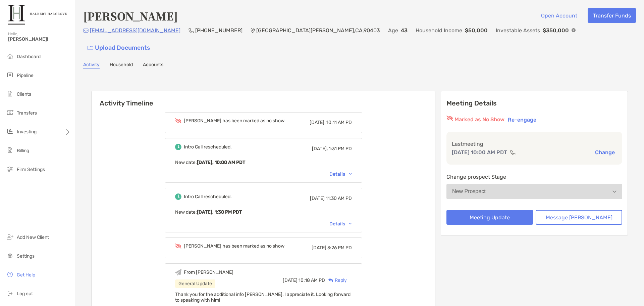  Describe the element at coordinates (90, 48) in the screenshot. I see `img: button icon` at that location.